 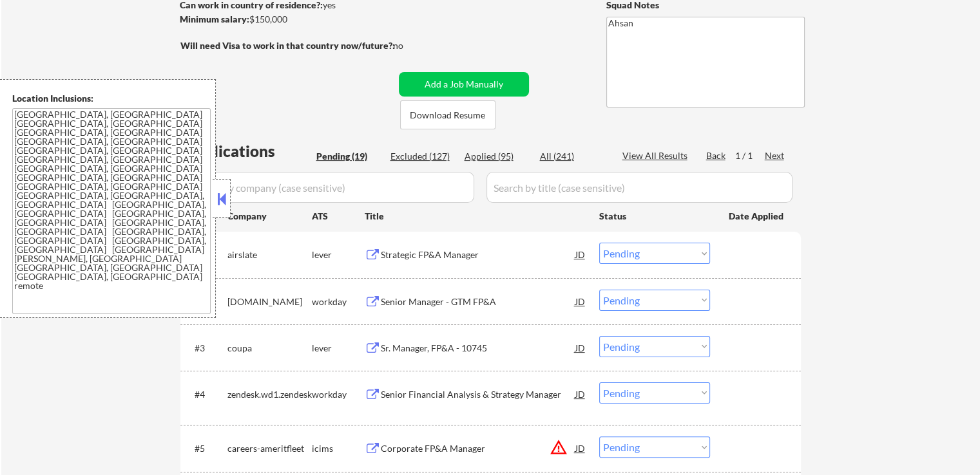 I want to click on div: Location Inclusions:, so click(x=111, y=98).